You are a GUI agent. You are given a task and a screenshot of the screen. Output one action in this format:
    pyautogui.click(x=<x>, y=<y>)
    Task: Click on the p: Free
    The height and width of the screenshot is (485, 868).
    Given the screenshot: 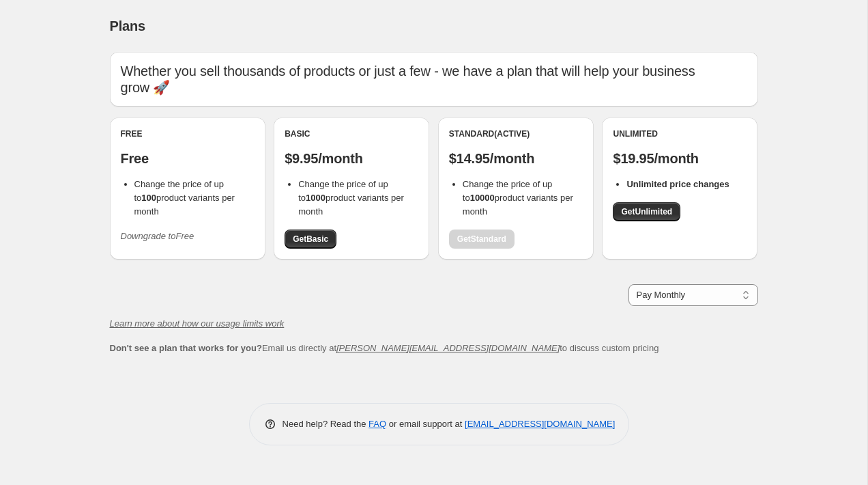 What is the action you would take?
    pyautogui.click(x=187, y=158)
    